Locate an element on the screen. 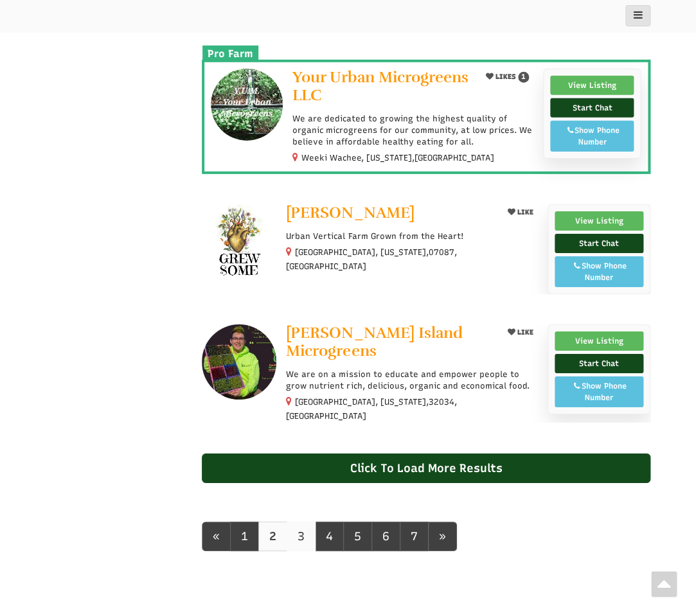 The height and width of the screenshot is (616, 696). img: Amelia Island Microgreens is located at coordinates (239, 361).